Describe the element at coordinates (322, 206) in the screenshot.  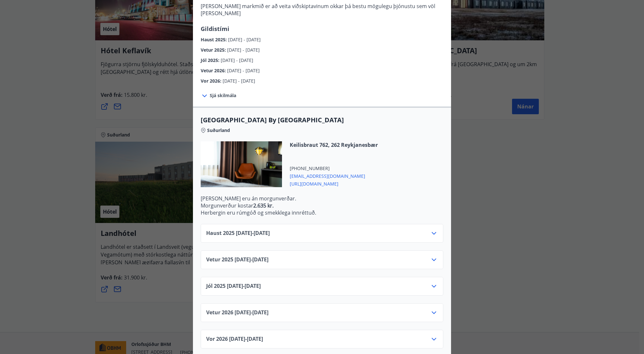
I see `p: Morgunverður kostar` at that location.